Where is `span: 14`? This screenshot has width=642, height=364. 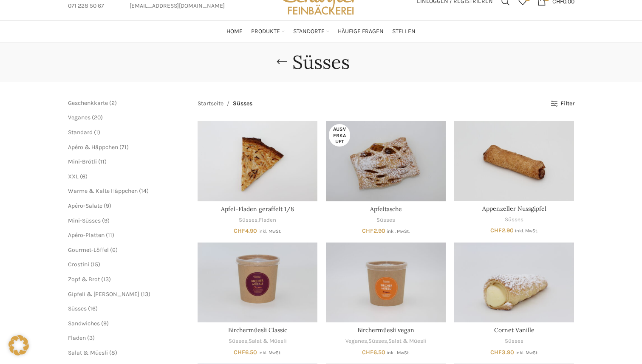 span: 14 is located at coordinates (144, 191).